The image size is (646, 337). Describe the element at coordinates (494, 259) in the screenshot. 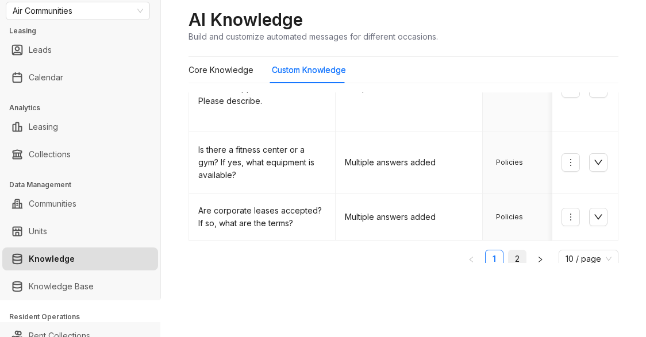

I see `a: 1` at that location.